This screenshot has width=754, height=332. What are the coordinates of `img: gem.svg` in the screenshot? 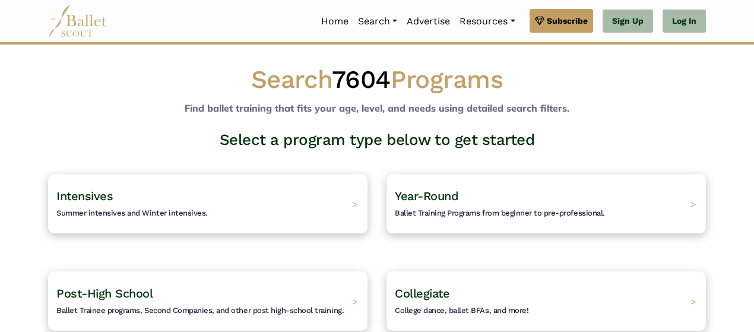 It's located at (540, 21).